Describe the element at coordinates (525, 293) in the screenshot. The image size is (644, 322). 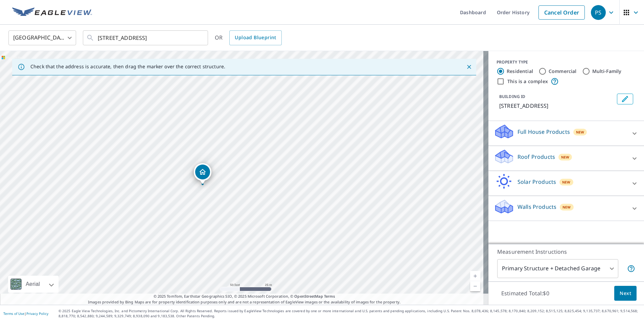
I see `p: Estimated Total: $0` at that location.